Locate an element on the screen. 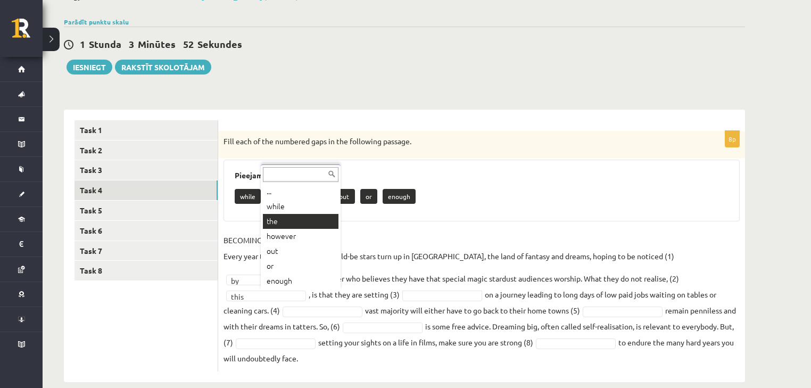 Image resolution: width=811 pixels, height=388 pixels. div: enough is located at coordinates (300, 281).